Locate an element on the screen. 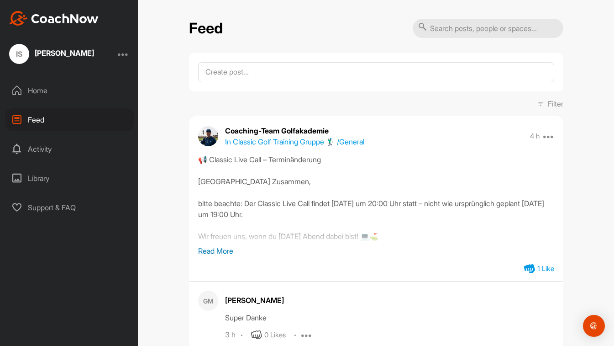 This screenshot has width=614, height=346. div: Feed is located at coordinates (69, 120).